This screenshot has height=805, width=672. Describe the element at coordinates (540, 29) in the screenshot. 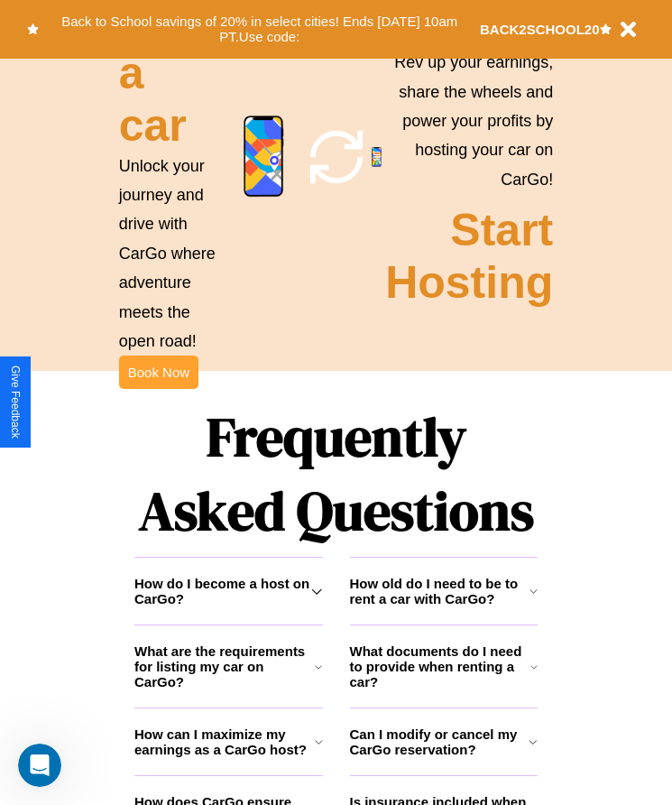

I see `b: BACK2SCHOOL20` at that location.